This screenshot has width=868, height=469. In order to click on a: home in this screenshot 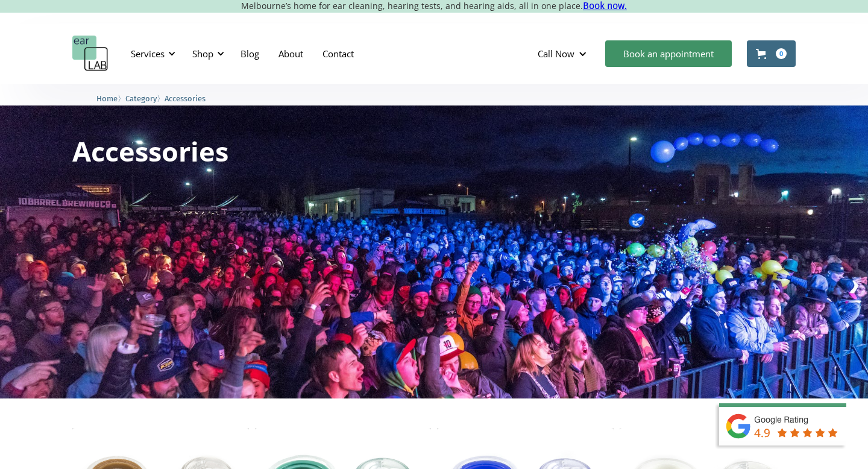, I will do `click(90, 54)`.